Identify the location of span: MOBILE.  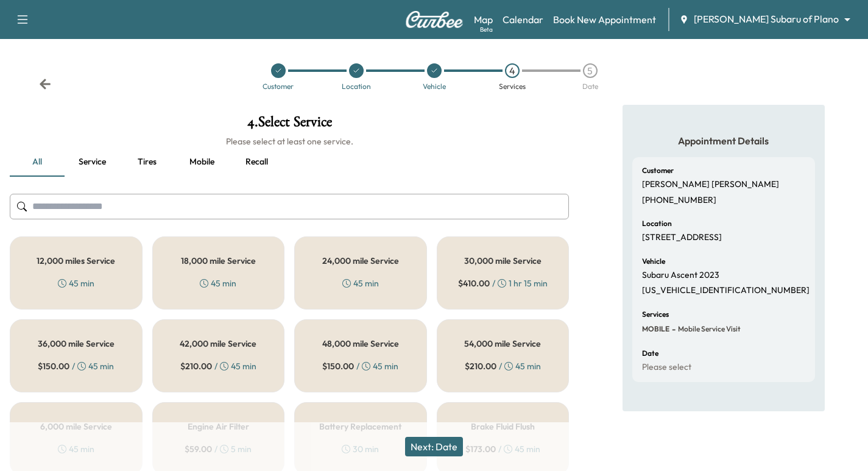
(655, 329).